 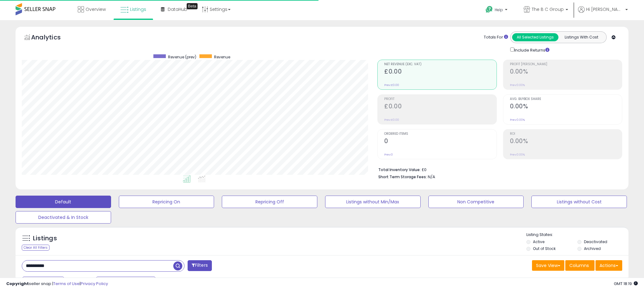 I want to click on span: Ordered Items, so click(x=440, y=134).